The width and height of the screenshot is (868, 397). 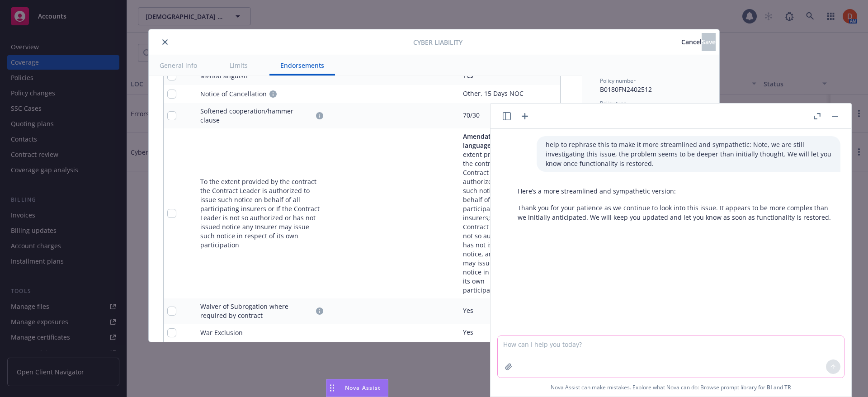 What do you see at coordinates (709, 42) in the screenshot?
I see `button: Save` at bounding box center [709, 42].